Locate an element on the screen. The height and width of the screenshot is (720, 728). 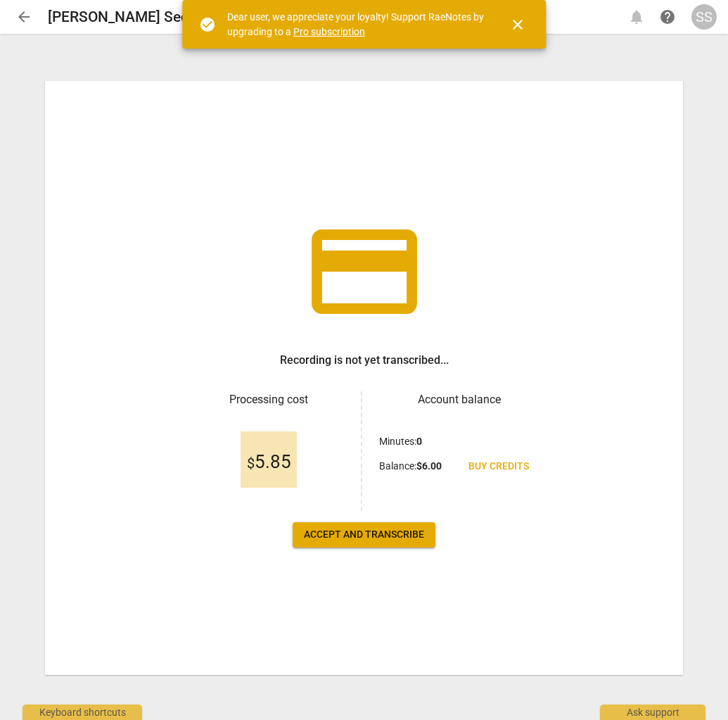
b: $ 6.00 is located at coordinates (429, 465).